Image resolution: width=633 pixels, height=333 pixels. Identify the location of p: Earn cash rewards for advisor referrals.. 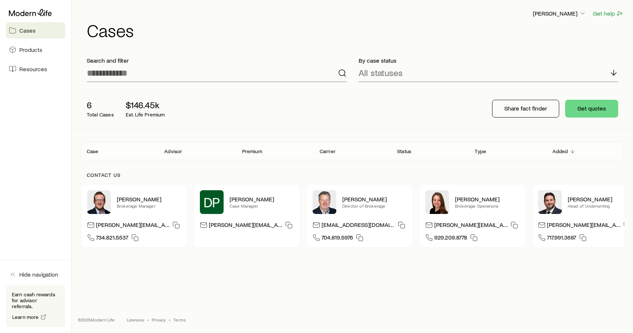
(36, 301).